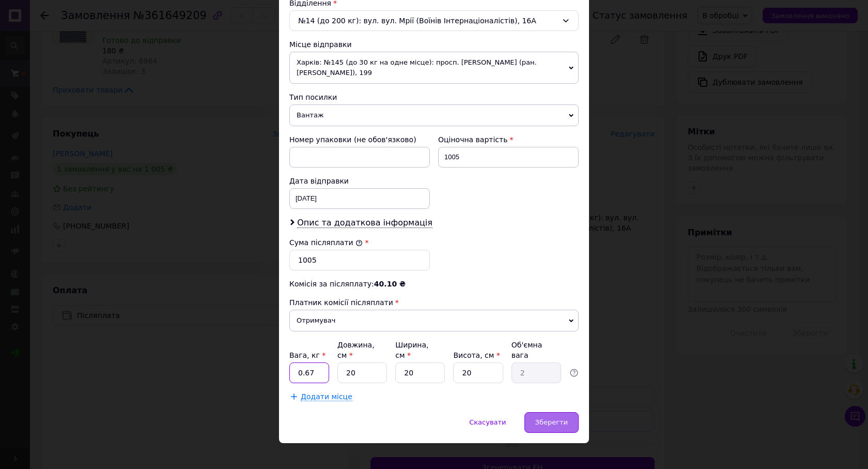  What do you see at coordinates (320, 45) in the screenshot?
I see `span: Місце відправки` at bounding box center [320, 45].